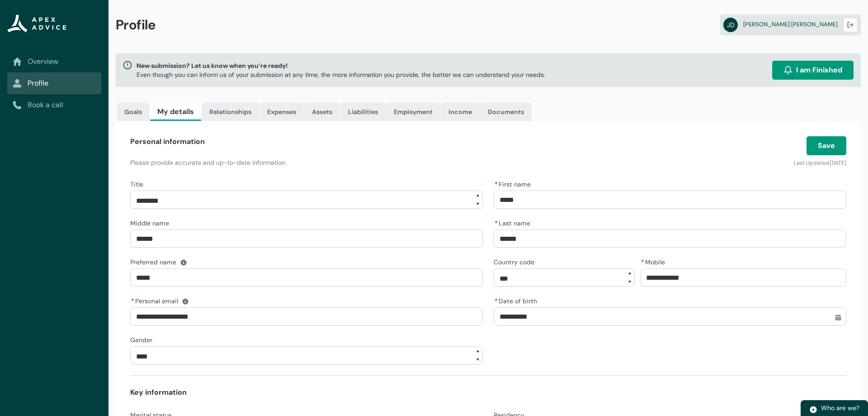  What do you see at coordinates (282, 112) in the screenshot?
I see `li: Expenses` at bounding box center [282, 112].